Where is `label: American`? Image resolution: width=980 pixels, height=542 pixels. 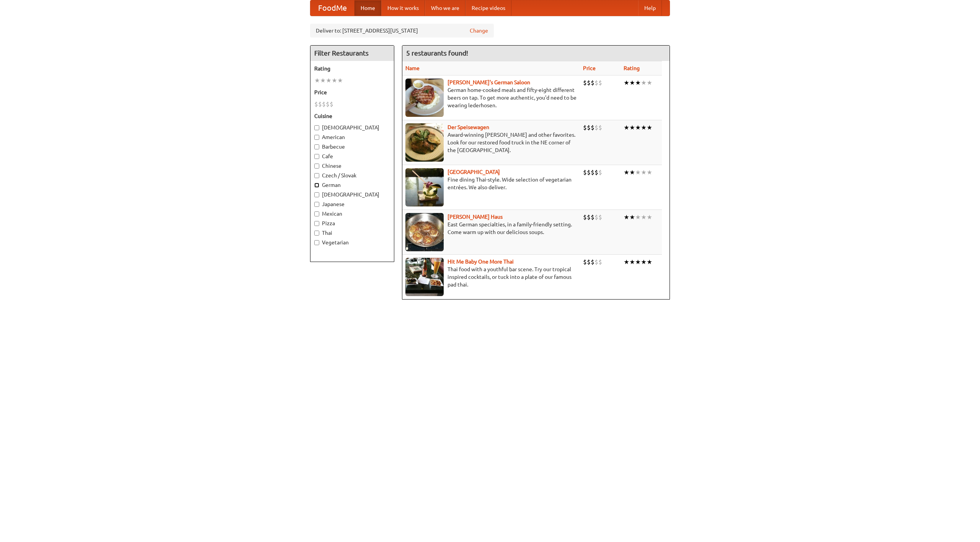
label: American is located at coordinates (352, 137).